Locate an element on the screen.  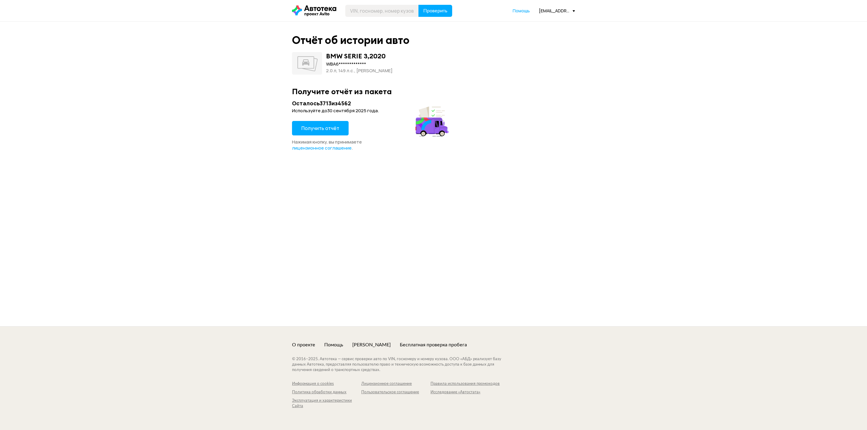
a: Эксплуатация и характеристики Сайта is located at coordinates (327, 404).